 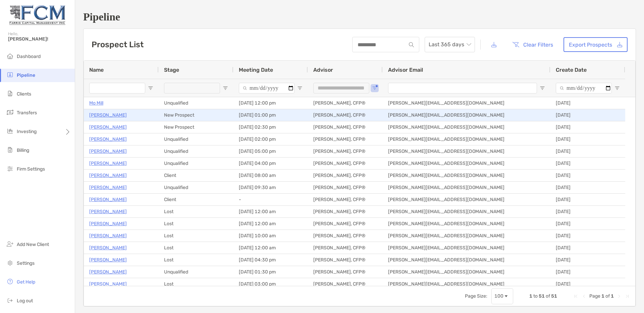 I want to click on img: settings icon, so click(x=10, y=263).